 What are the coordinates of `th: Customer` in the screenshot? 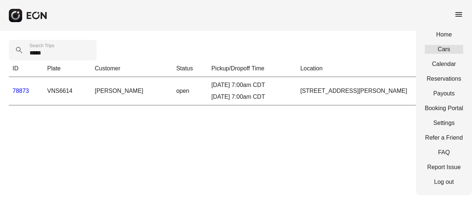 It's located at (132, 69).